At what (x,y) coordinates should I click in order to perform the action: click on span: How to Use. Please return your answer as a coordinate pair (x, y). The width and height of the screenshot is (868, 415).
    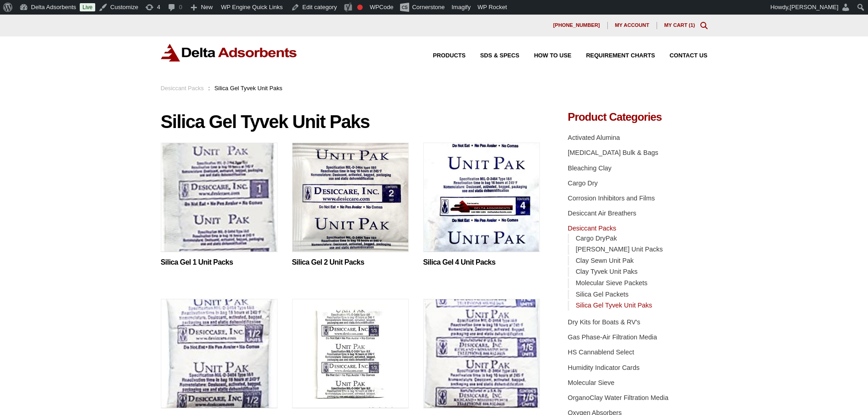
    Looking at the image, I should click on (553, 56).